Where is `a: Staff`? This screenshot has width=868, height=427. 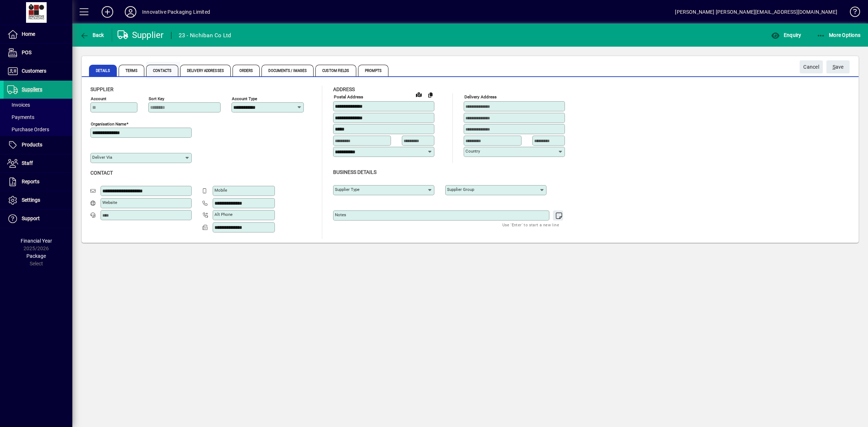 a: Staff is located at coordinates (38, 163).